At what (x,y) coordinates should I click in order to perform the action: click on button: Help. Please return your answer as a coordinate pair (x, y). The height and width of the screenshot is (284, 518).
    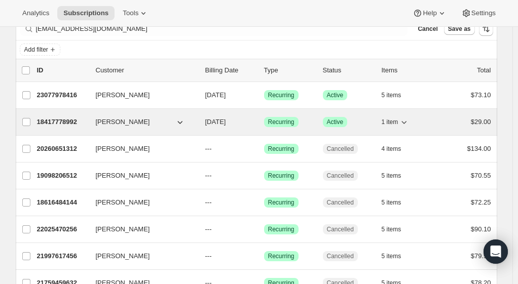
    Looking at the image, I should click on (429, 13).